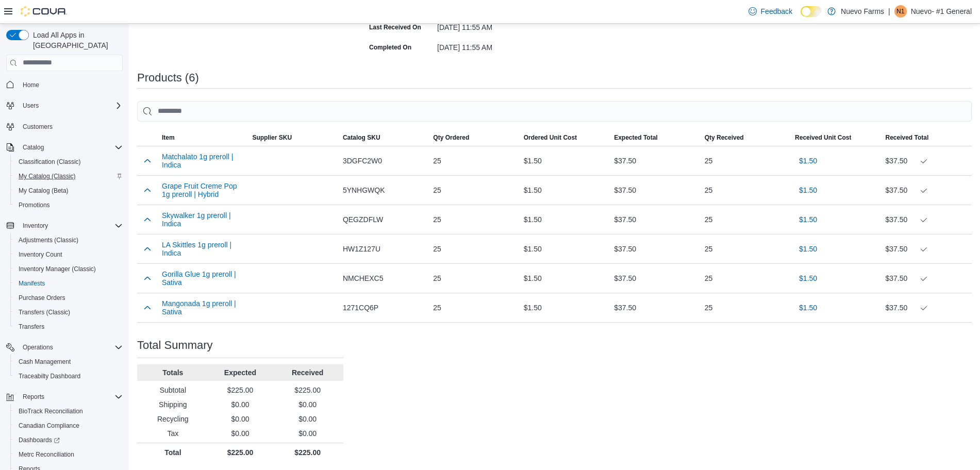 The height and width of the screenshot is (470, 980). What do you see at coordinates (900, 11) in the screenshot?
I see `span: N1` at bounding box center [900, 11].